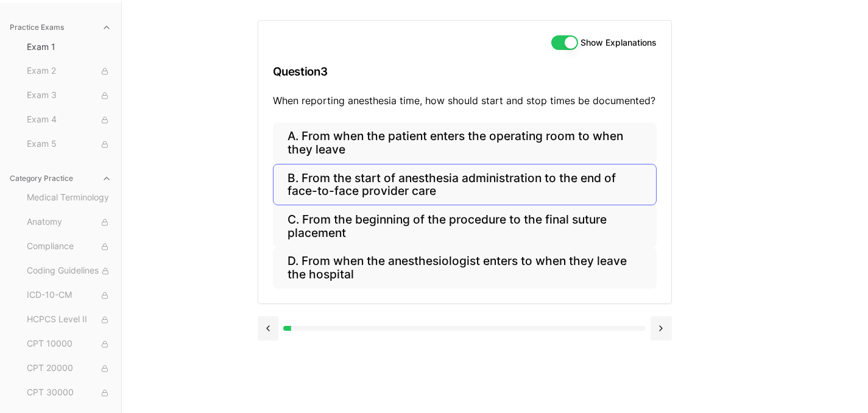 This screenshot has height=413, width=868. Describe the element at coordinates (69, 295) in the screenshot. I see `span: ICD-10-CM` at that location.